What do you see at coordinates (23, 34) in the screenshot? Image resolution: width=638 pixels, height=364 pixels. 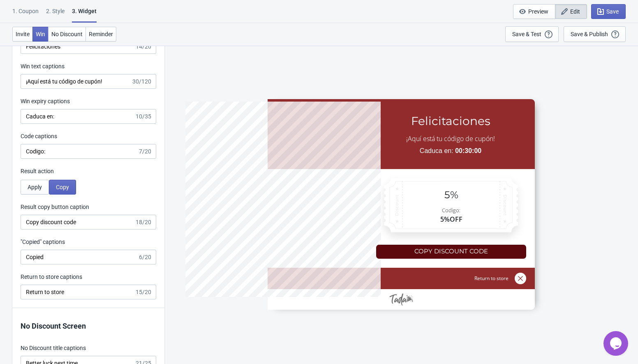 I see `span: Invite` at bounding box center [23, 34].